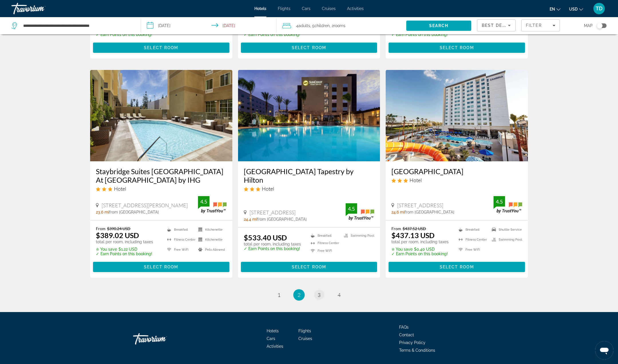  Describe the element at coordinates (273, 331) in the screenshot. I see `a: Hotels` at that location.